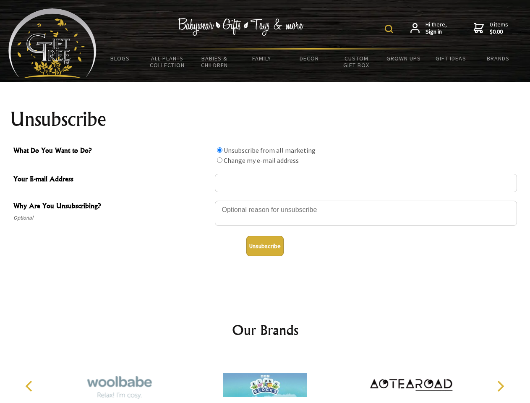 The width and height of the screenshot is (530, 403). I want to click on span: Optional, so click(112, 218).